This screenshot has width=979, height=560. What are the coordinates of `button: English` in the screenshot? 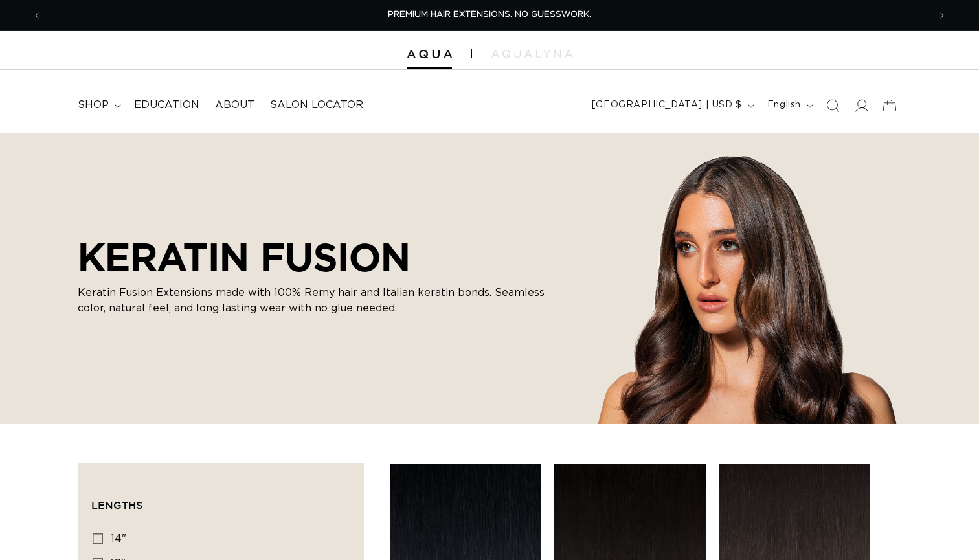 It's located at (789, 106).